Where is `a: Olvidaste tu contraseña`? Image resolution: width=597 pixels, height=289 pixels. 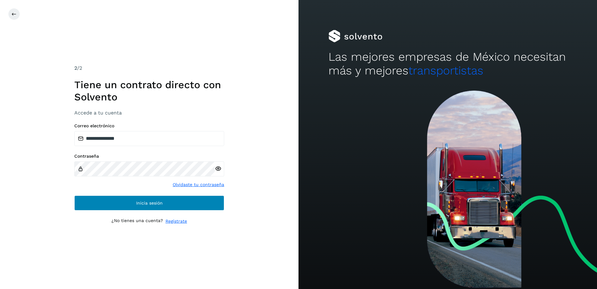
a: Olvidaste tu contraseña is located at coordinates (198, 184).